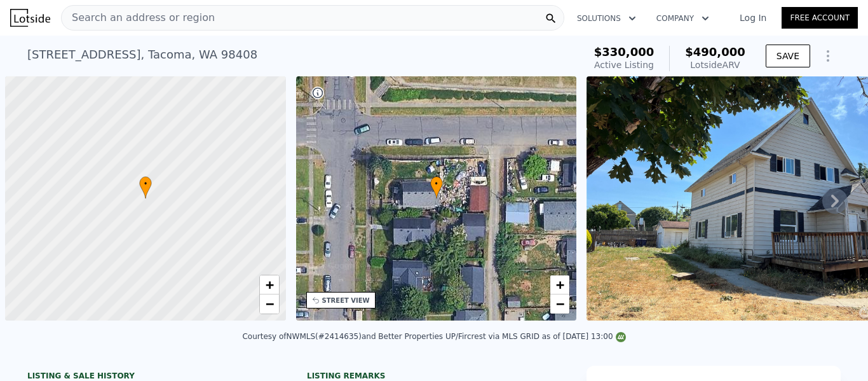  Describe the element at coordinates (434, 375) in the screenshot. I see `div: Listing remarks` at that location.